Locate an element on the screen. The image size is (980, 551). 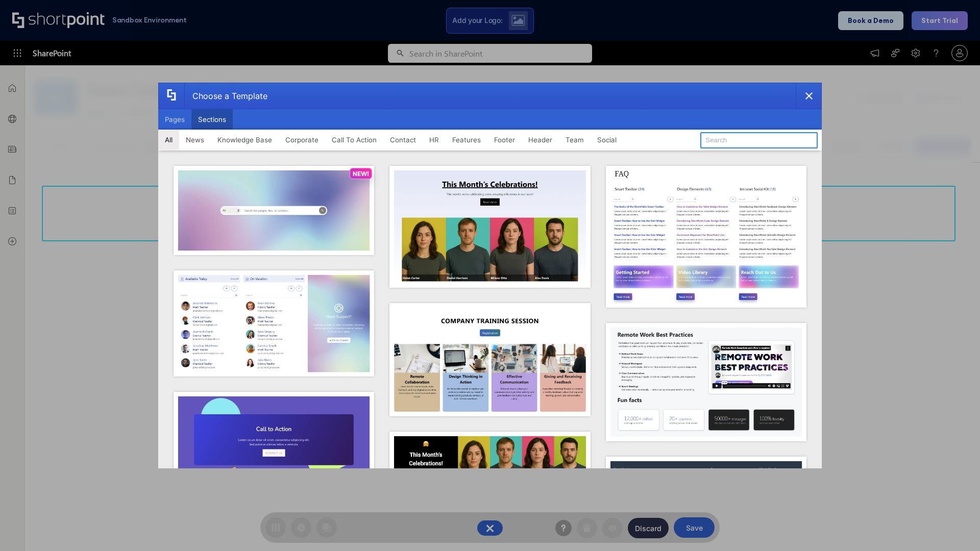
button: Social is located at coordinates (607, 139).